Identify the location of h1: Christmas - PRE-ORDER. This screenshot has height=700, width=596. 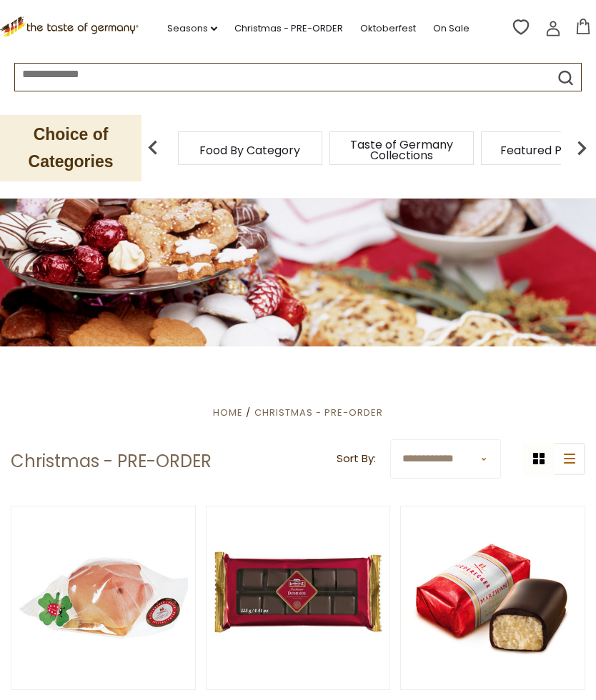
(111, 462).